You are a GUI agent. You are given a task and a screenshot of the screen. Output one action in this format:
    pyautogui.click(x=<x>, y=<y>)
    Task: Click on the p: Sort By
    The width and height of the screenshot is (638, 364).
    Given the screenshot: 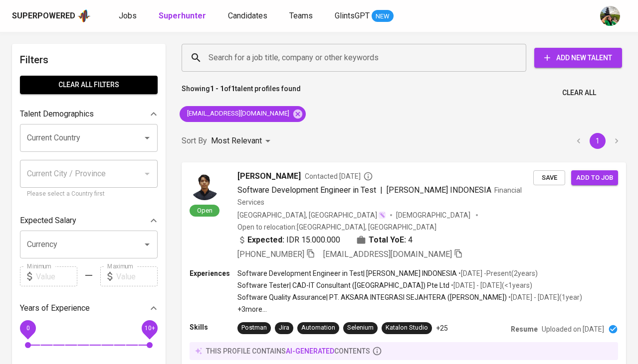 What is the action you would take?
    pyautogui.click(x=194, y=141)
    